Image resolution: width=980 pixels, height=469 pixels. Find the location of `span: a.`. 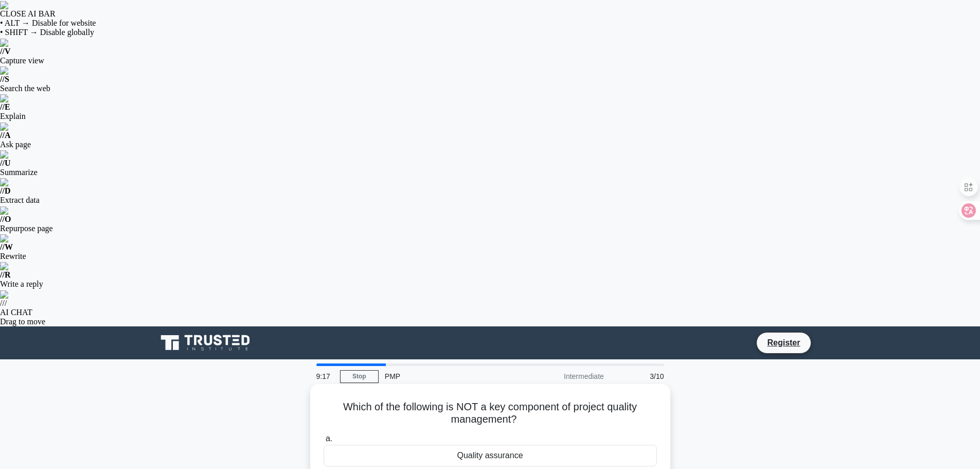

span: a. is located at coordinates (329, 438).